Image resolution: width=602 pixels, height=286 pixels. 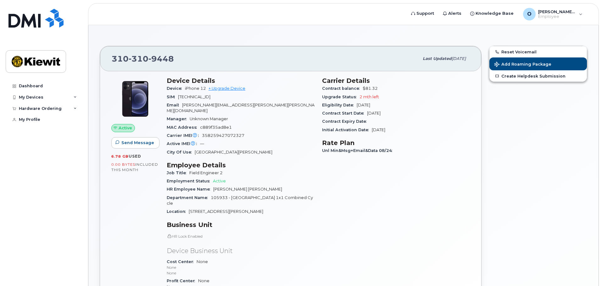 I want to click on span: c889f35ad8e1, so click(x=216, y=127).